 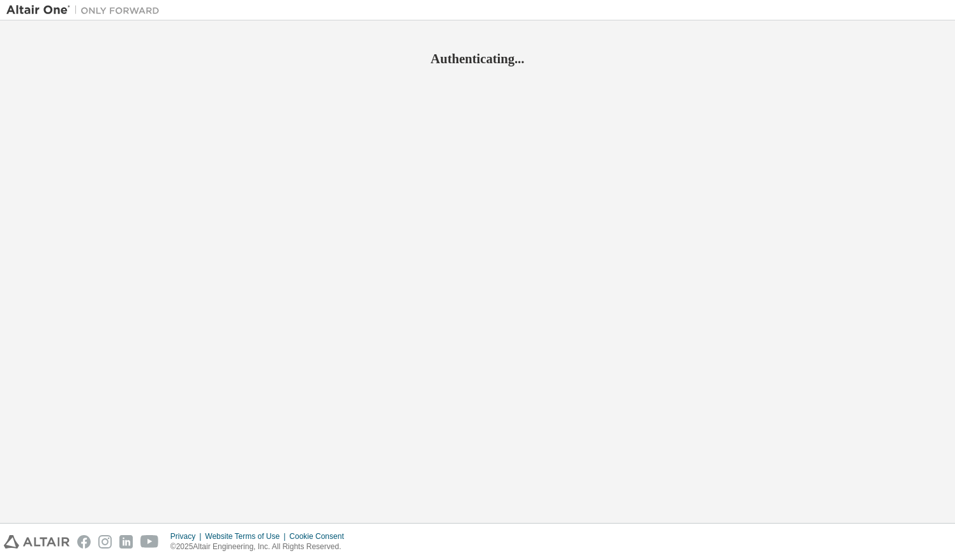 What do you see at coordinates (37, 541) in the screenshot?
I see `img: altair_logo.svg` at bounding box center [37, 541].